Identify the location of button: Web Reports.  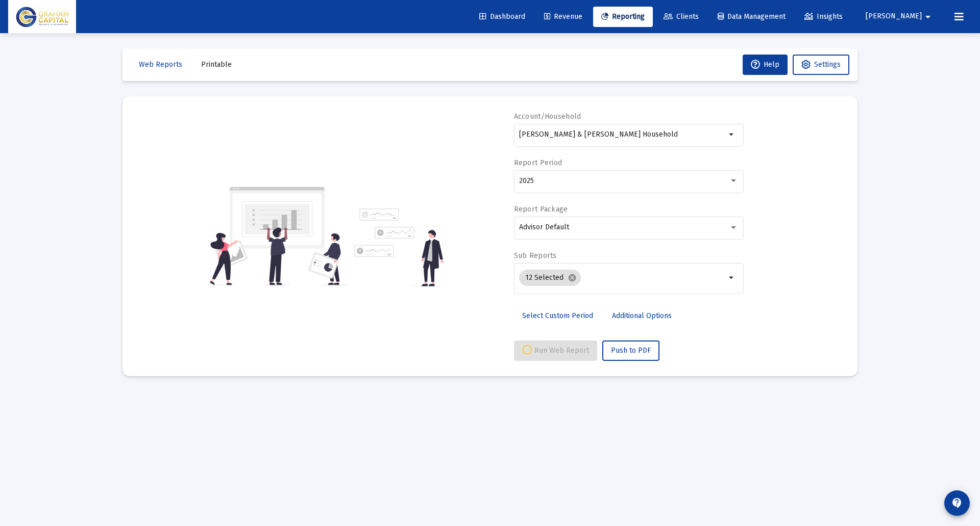
(160, 65).